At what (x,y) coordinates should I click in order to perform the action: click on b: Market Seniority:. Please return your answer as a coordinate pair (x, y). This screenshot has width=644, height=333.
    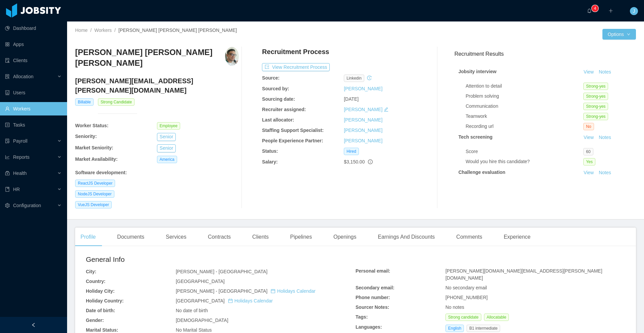
    Looking at the image, I should click on (94, 148).